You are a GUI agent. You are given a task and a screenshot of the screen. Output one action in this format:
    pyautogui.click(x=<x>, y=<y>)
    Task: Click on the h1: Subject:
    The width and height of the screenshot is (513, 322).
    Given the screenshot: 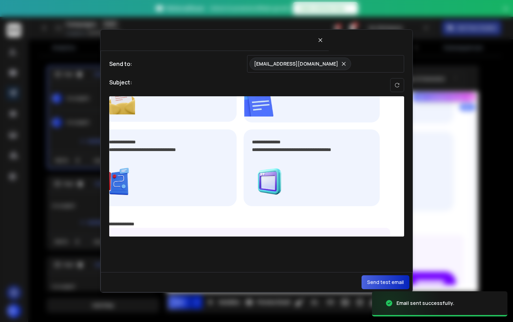 What is the action you would take?
    pyautogui.click(x=121, y=85)
    